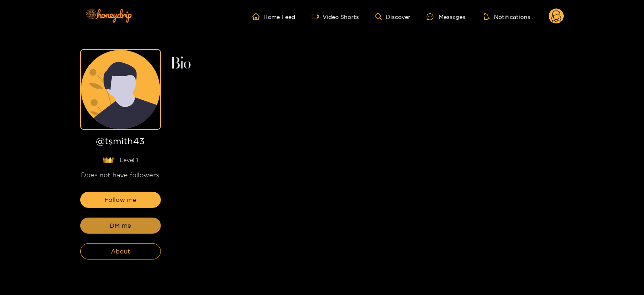 The image size is (644, 295). What do you see at coordinates (317, 17) in the screenshot?
I see `span: video-camera` at bounding box center [317, 17].